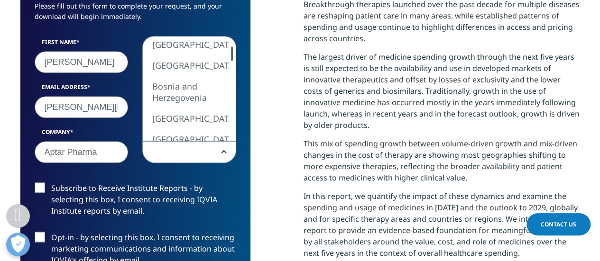 The width and height of the screenshot is (600, 261). Describe the element at coordinates (135, 15) in the screenshot. I see `p: Please fill out this form to complete your request, and your download will begin immediately.` at that location.